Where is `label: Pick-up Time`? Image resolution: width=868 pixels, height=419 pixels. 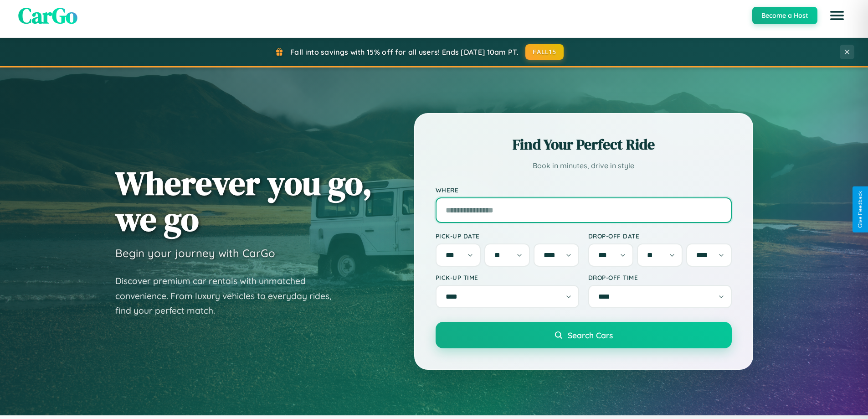 label: Pick-up Time is located at coordinates (508, 277).